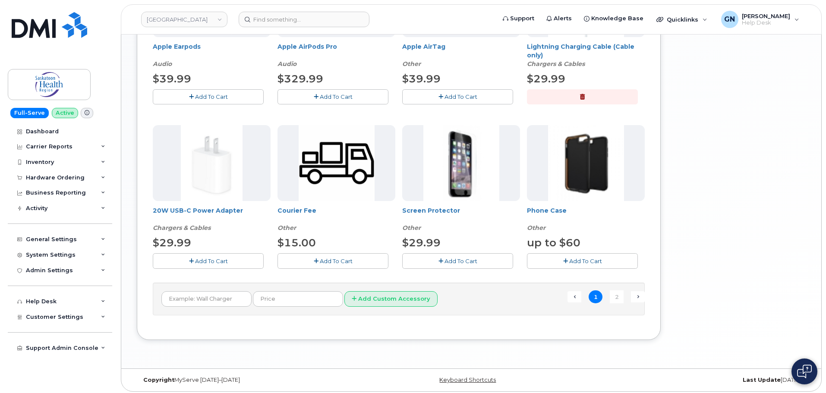 The width and height of the screenshot is (826, 393). What do you see at coordinates (617, 19) in the screenshot?
I see `span: Knowledge Base` at bounding box center [617, 19].